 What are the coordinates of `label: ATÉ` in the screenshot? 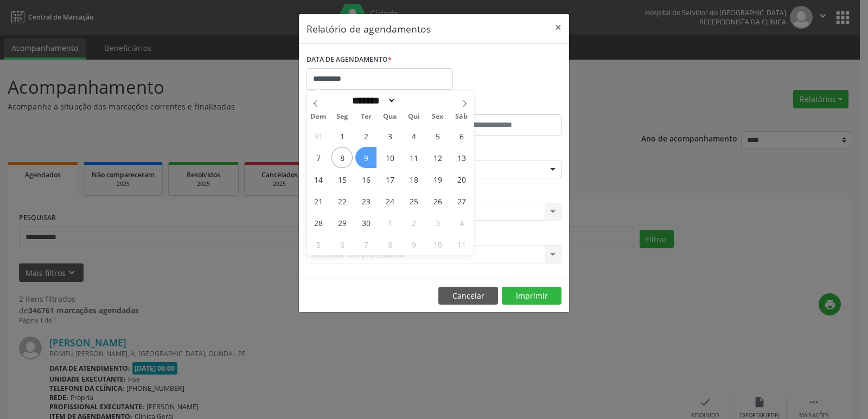 It's located at (500, 106).